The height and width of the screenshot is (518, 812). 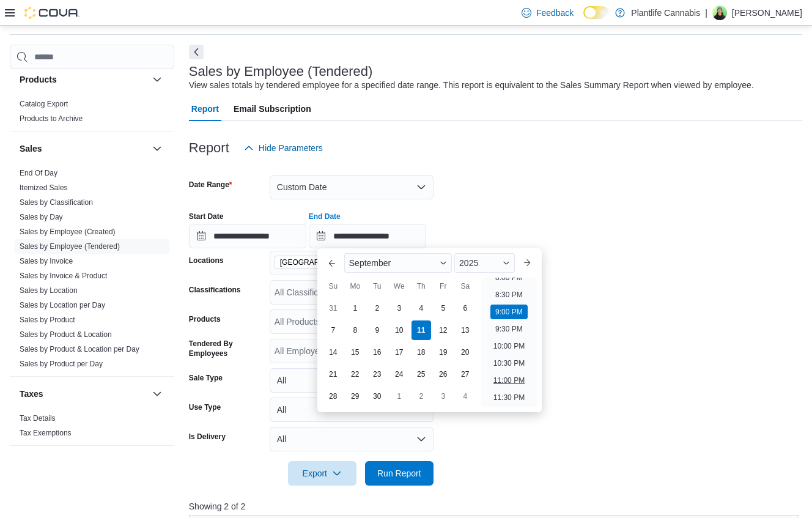 I want to click on button: Hide Parameters, so click(x=283, y=148).